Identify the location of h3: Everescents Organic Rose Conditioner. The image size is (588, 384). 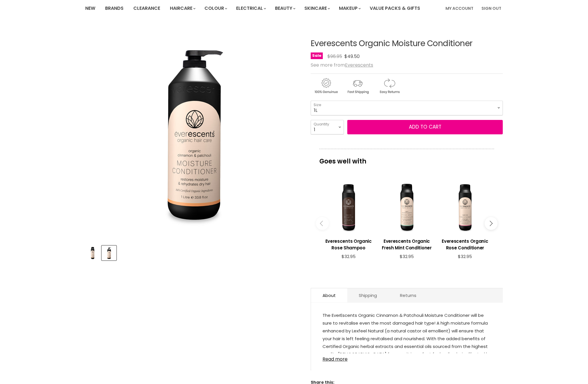
(465, 245).